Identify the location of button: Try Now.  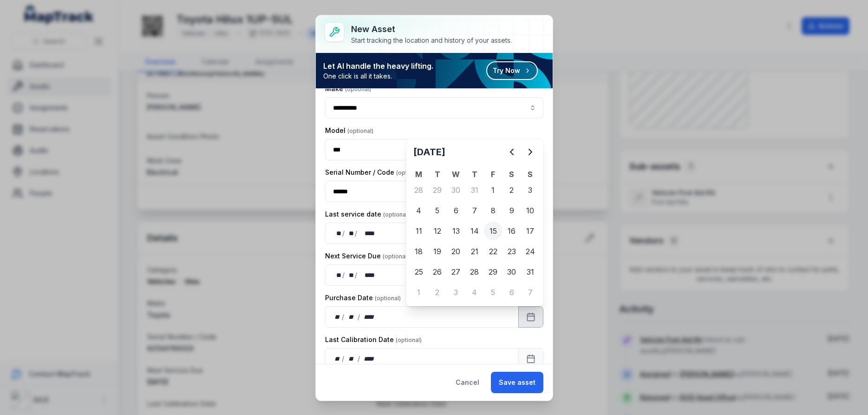
(512, 71).